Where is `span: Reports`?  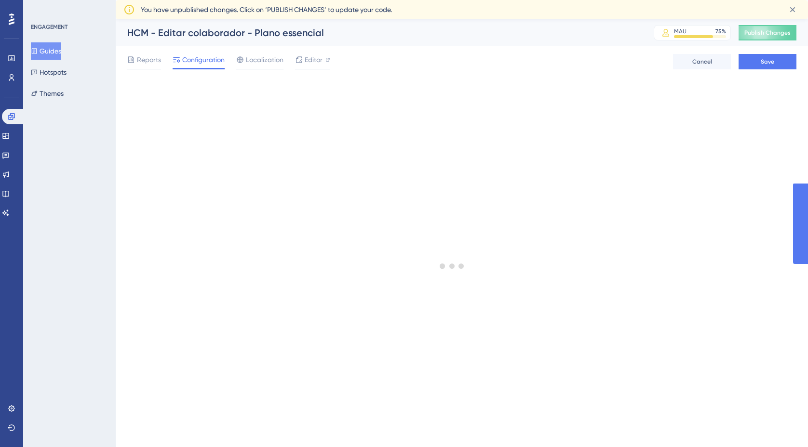
span: Reports is located at coordinates (149, 60).